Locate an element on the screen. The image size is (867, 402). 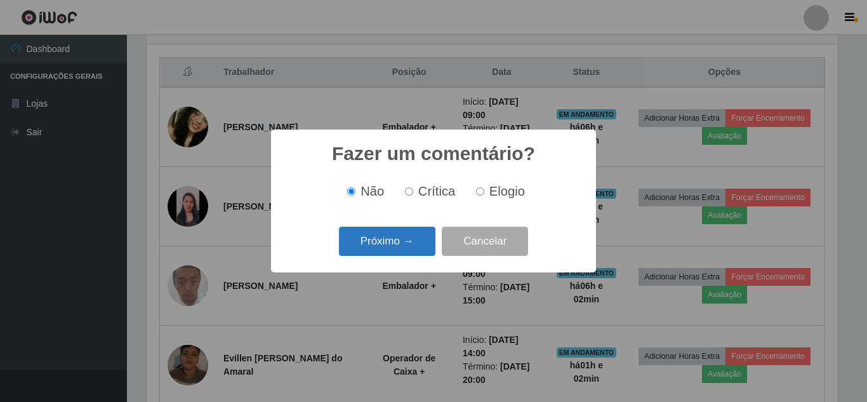
button: Próximo → is located at coordinates (387, 241).